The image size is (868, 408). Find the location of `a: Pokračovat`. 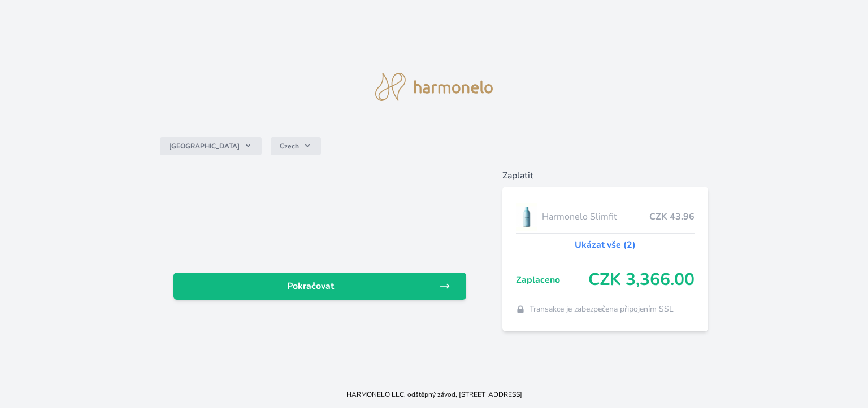

a: Pokračovat is located at coordinates (320, 286).